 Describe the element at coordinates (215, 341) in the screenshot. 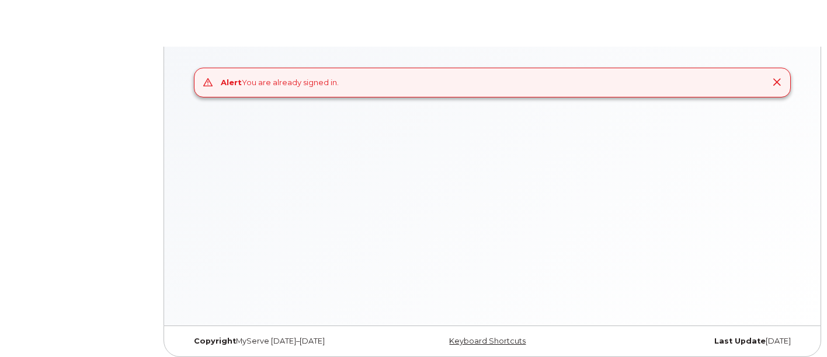

I see `strong: Copyright` at that location.